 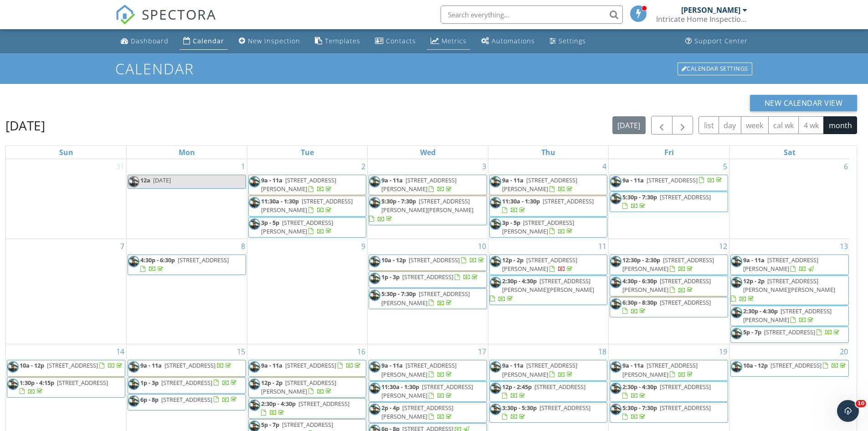 I want to click on div: Calendar, so click(x=208, y=41).